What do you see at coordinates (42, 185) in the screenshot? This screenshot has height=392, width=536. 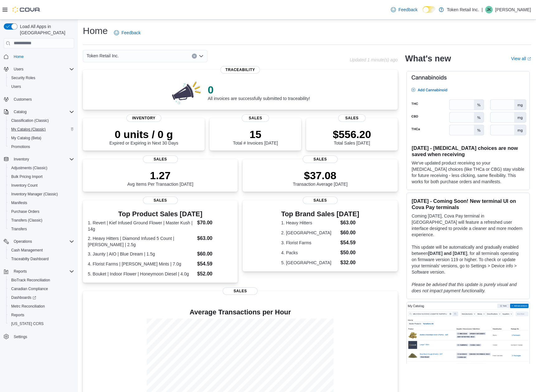 I see `button: Inventory Count` at bounding box center [42, 185].